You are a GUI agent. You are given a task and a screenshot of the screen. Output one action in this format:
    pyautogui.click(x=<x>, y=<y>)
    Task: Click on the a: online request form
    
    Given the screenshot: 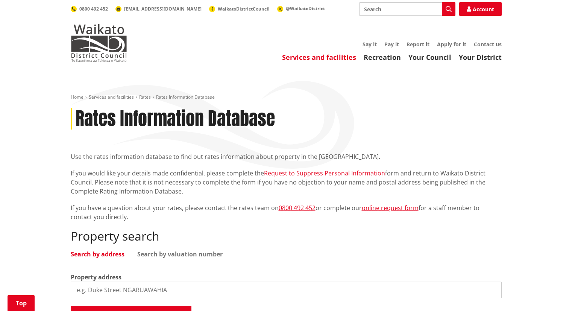 What is the action you would take?
    pyautogui.click(x=390, y=208)
    